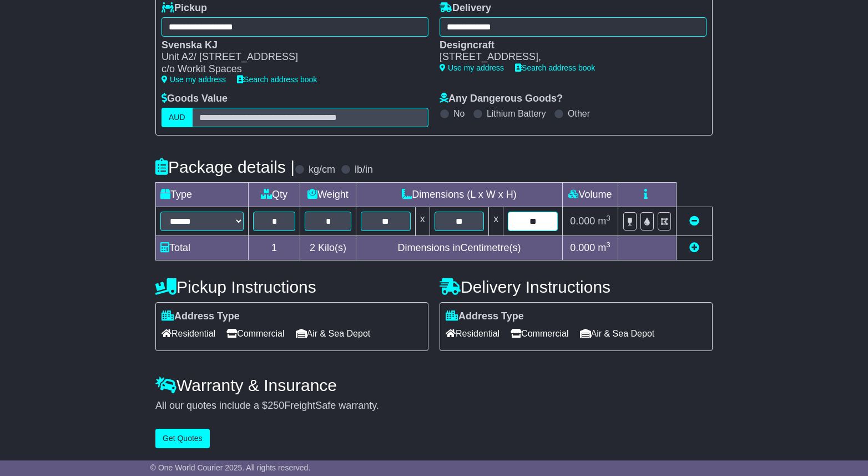  Describe the element at coordinates (501, 99) in the screenshot. I see `label: Any Dangerous Goods?` at that location.